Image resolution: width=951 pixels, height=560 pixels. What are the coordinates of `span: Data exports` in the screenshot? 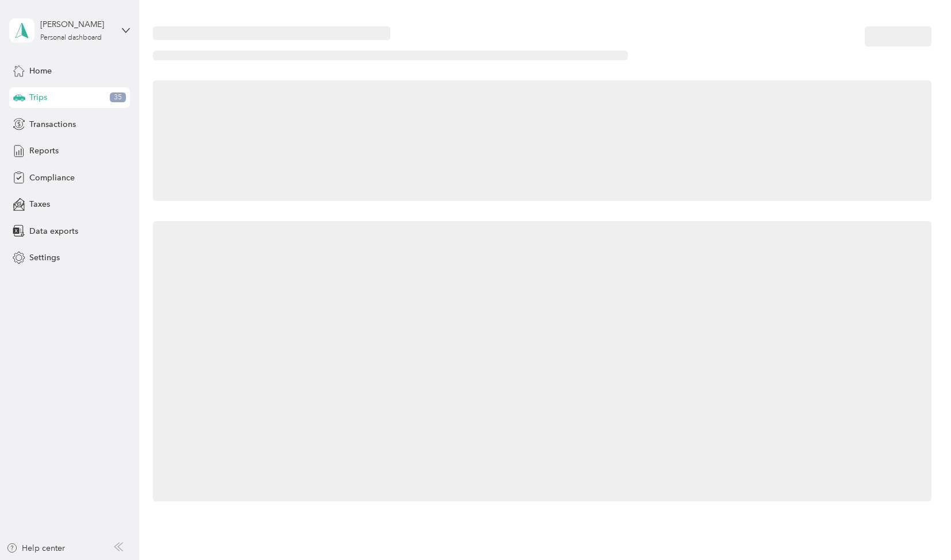 It's located at (53, 231).